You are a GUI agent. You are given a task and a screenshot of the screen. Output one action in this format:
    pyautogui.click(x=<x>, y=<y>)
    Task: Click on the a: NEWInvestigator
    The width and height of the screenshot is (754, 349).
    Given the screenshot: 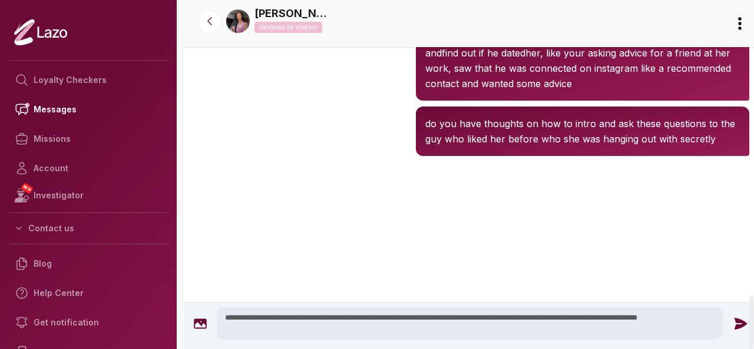 What is the action you would take?
    pyautogui.click(x=88, y=196)
    